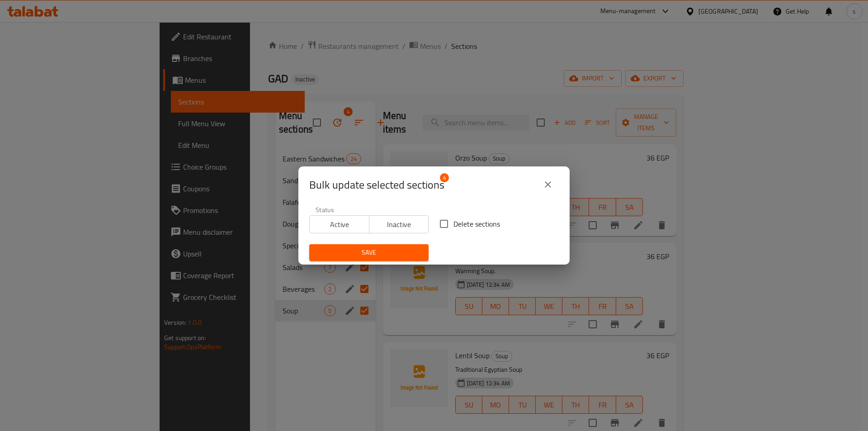 The height and width of the screenshot is (431, 868). Describe the element at coordinates (444, 177) in the screenshot. I see `span: 4` at that location.